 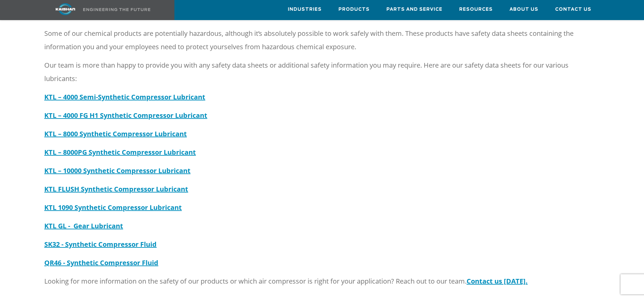 I want to click on span: Products, so click(x=354, y=10).